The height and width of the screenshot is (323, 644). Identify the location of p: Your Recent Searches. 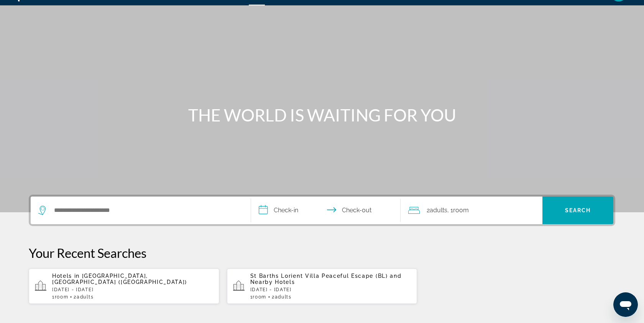
(322, 253).